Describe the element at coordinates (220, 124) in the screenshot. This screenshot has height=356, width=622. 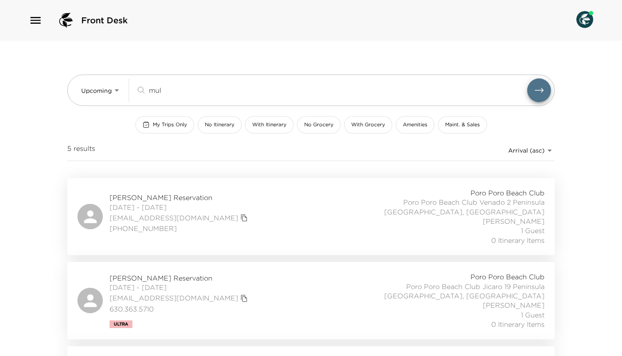
I see `button: No Itinerary` at that location.